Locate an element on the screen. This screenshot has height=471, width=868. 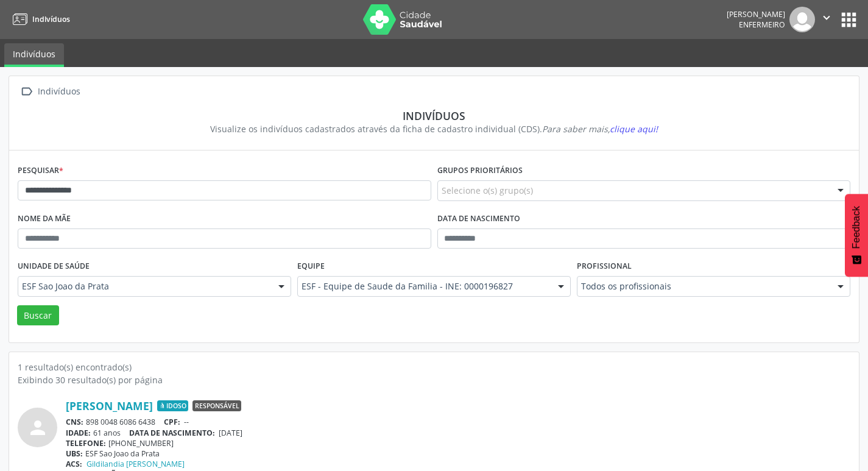
label: Equipe is located at coordinates (311, 266).